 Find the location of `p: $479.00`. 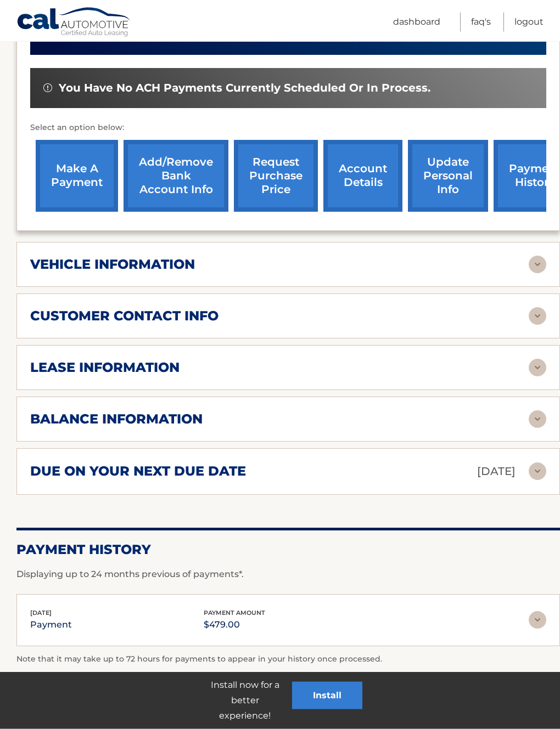

p: $479.00 is located at coordinates (235, 625).